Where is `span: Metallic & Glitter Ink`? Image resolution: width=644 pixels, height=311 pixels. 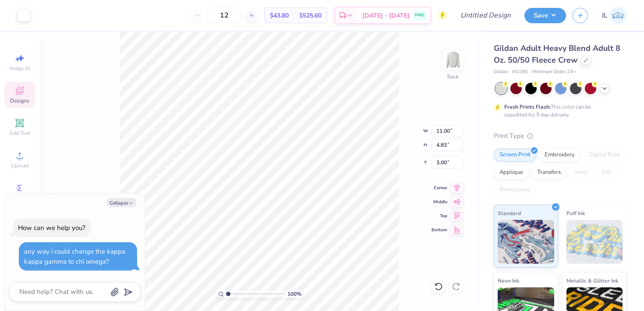
span: Metallic & Glitter Ink is located at coordinates (592, 280).